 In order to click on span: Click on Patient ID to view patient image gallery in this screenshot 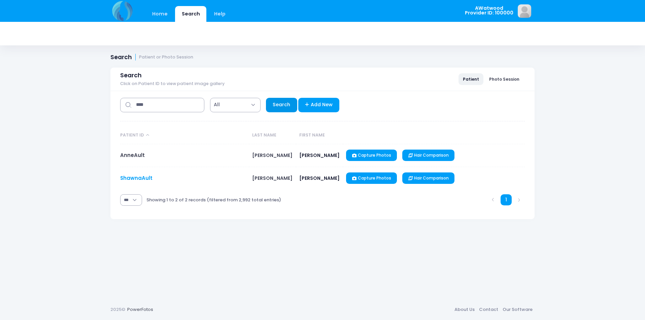, I will do `click(172, 84)`.